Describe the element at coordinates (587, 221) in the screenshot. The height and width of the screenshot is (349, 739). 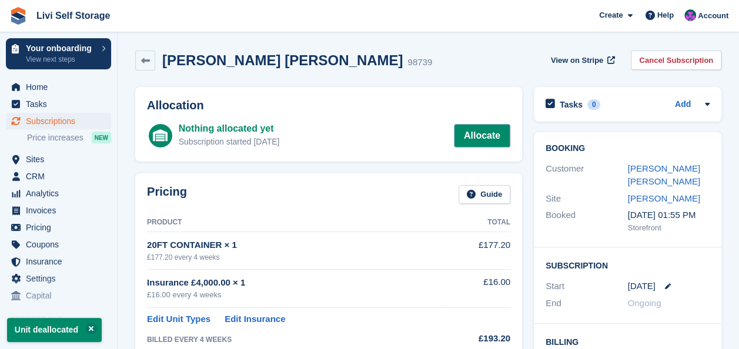
I see `div: Booked` at that location.